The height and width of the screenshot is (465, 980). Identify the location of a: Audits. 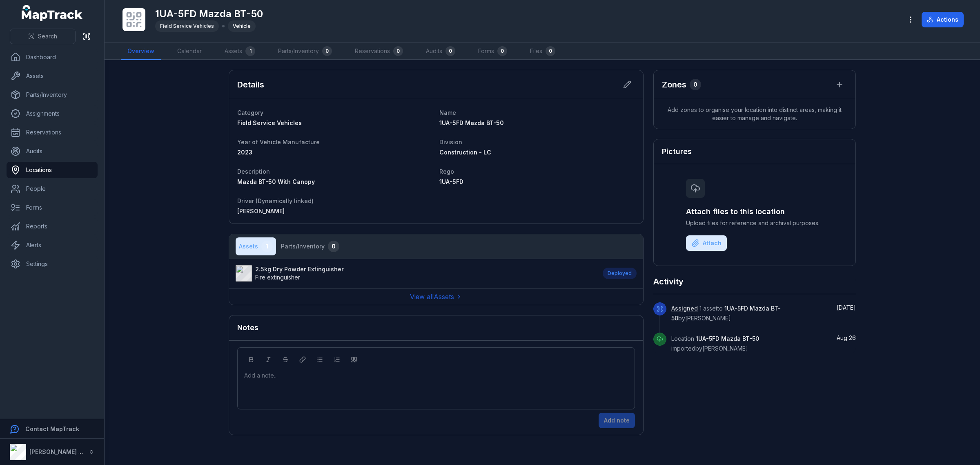
(52, 152).